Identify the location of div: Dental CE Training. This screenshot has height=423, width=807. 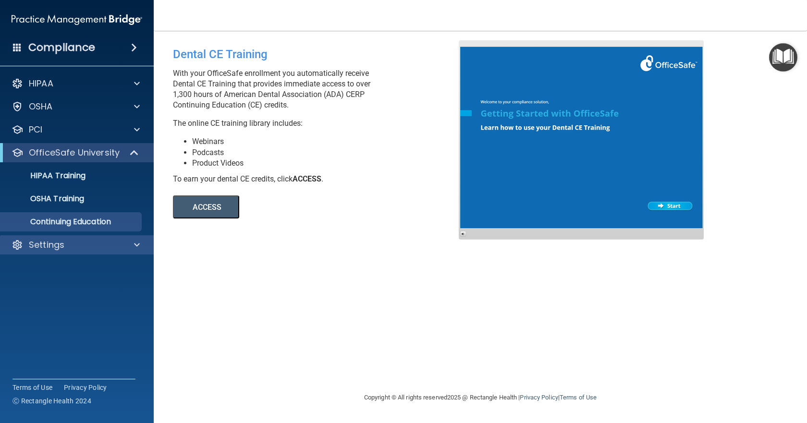
(319, 54).